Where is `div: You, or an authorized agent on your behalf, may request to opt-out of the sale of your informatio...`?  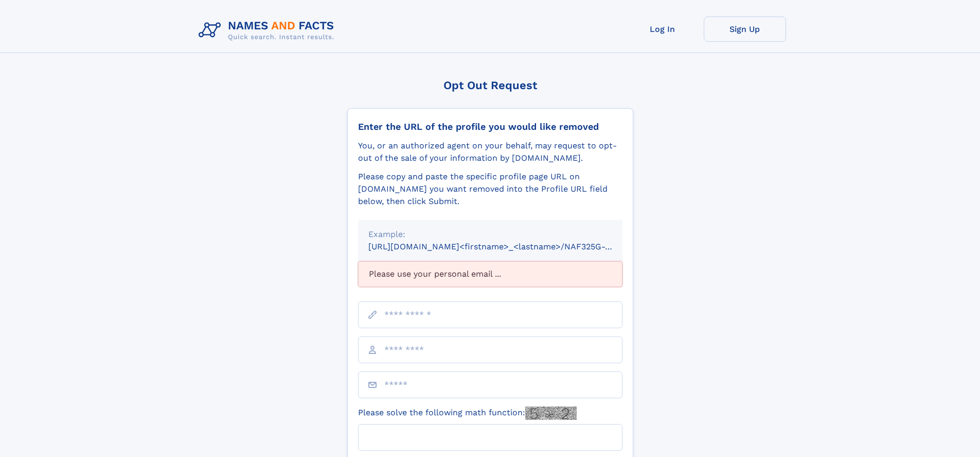 div: You, or an authorized agent on your behalf, may request to opt-out of the sale of your informatio... is located at coordinates (490, 152).